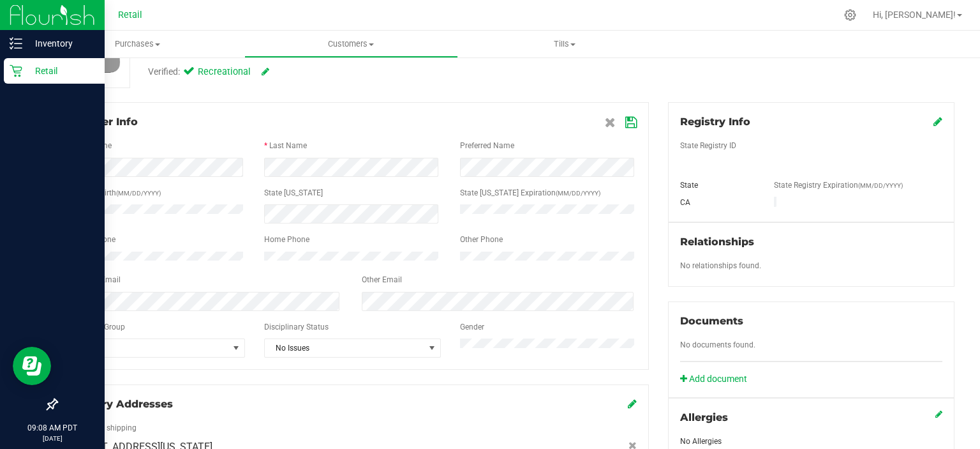 Image resolution: width=980 pixels, height=449 pixels. Describe the element at coordinates (130, 15) in the screenshot. I see `span: Retail` at that location.